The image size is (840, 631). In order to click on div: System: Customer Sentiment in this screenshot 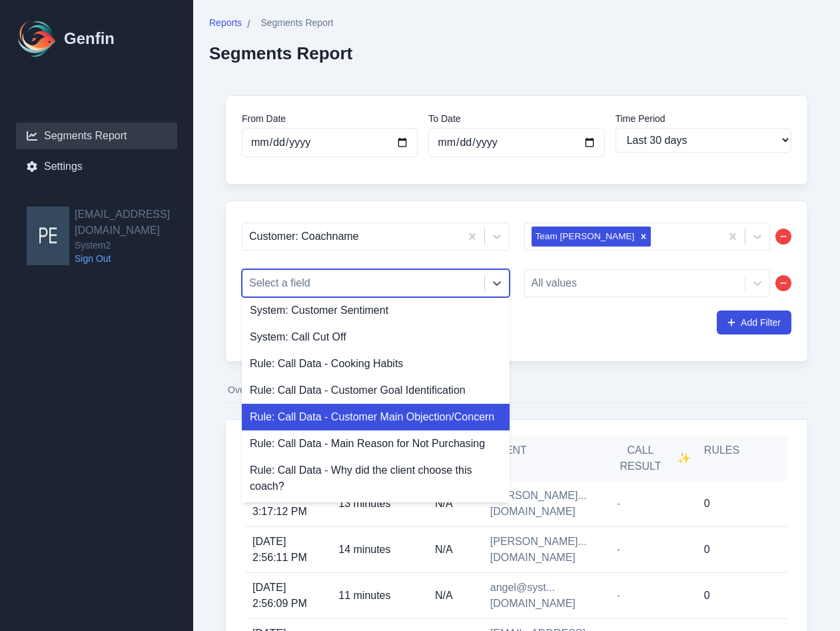, I will do `click(376, 310)`.